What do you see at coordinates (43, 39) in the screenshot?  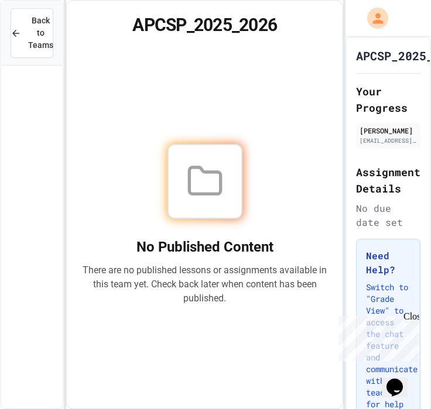 I see `div: Chat with us now!Close` at bounding box center [43, 39].